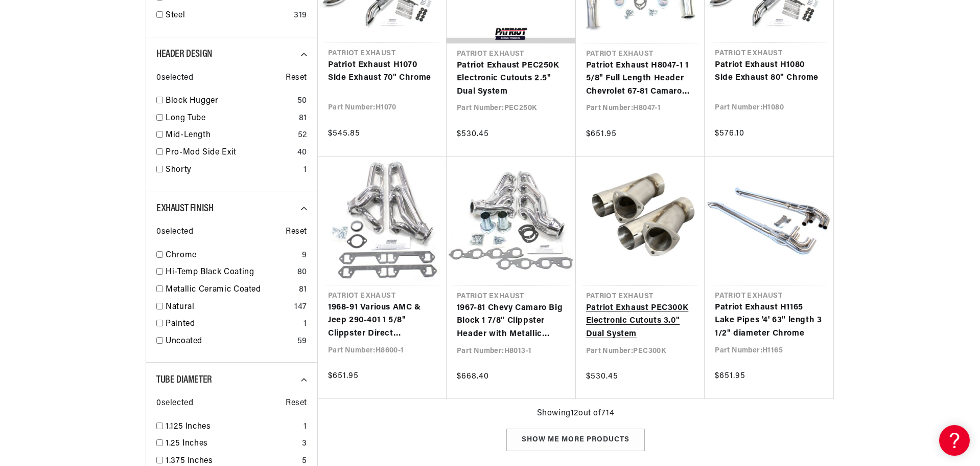 The width and height of the screenshot is (980, 466). I want to click on div: 80, so click(302, 273).